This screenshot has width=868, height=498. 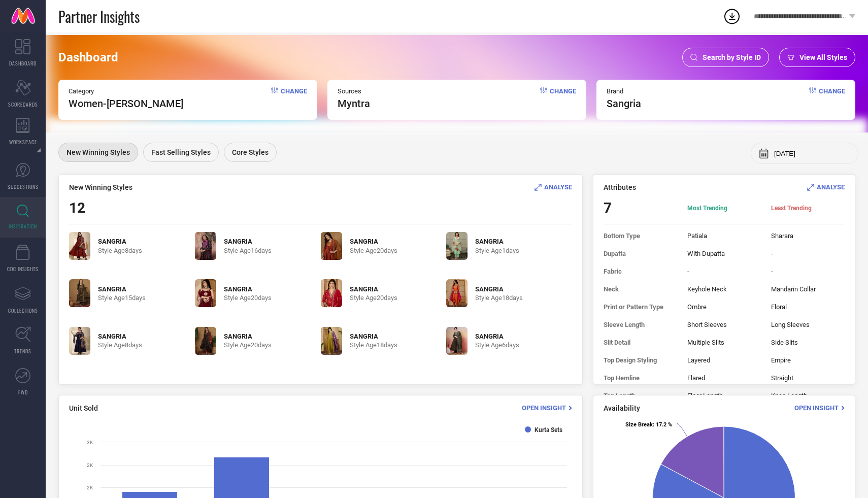 I want to click on img: JCo5er2h_cd8e55d448bc48888daacd6623f83f38.jpg, so click(x=332, y=293).